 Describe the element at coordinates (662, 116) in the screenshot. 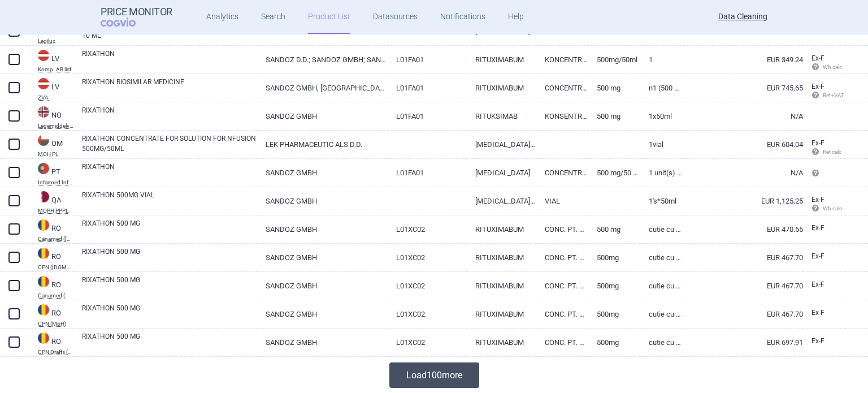

I see `a: 1x50ml` at that location.